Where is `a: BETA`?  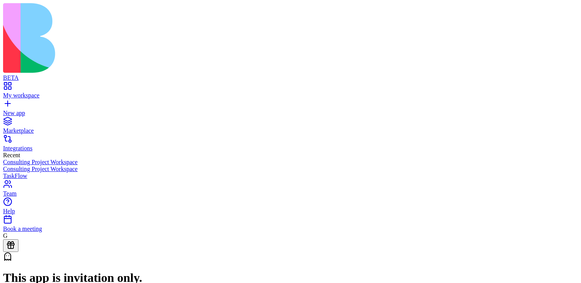 a: BETA is located at coordinates (290, 75).